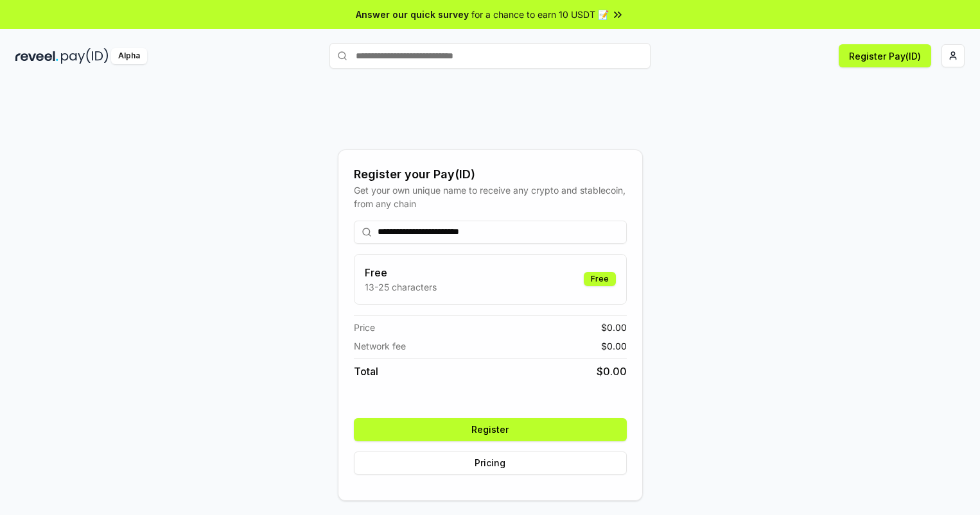 This screenshot has width=980, height=515. Describe the element at coordinates (364, 328) in the screenshot. I see `span: Price` at that location.